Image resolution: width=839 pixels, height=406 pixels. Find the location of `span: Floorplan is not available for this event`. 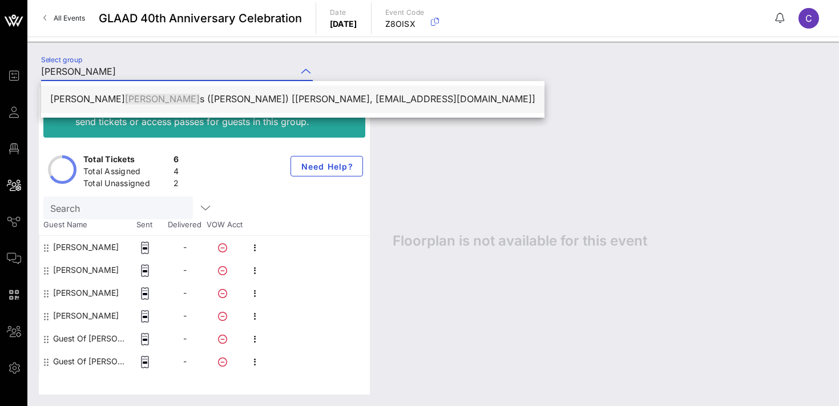

span: Floorplan is not available for this event is located at coordinates (520, 241).